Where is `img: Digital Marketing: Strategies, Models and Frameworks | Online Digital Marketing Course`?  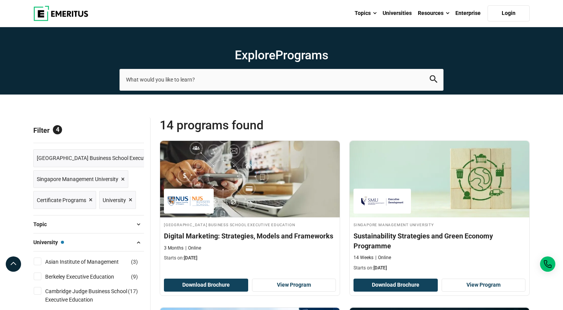 img: Digital Marketing: Strategies, Models and Frameworks | Online Digital Marketing Course is located at coordinates (250, 179).